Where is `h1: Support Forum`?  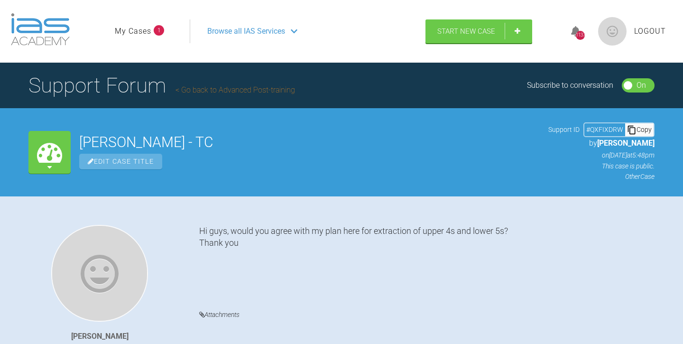 h1: Support Forum is located at coordinates (162, 85).